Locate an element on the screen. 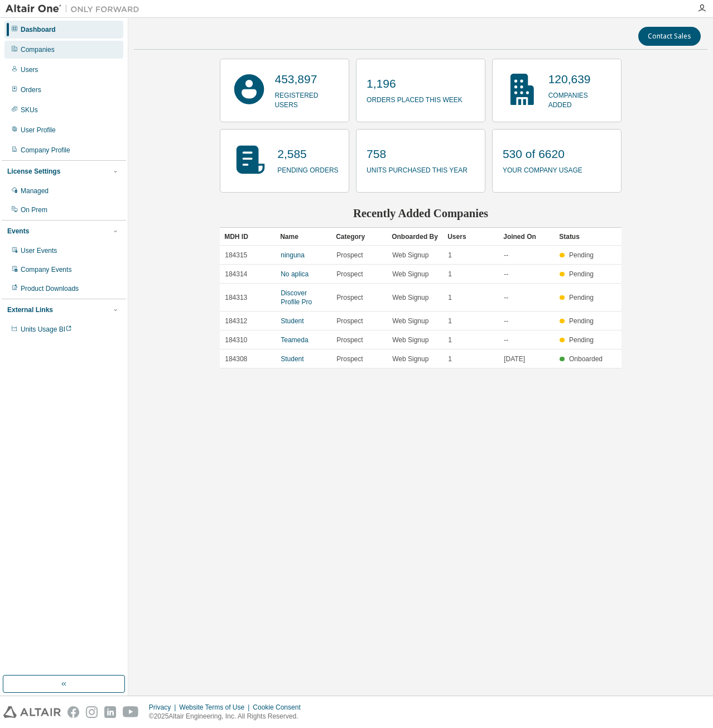  span: 184308 is located at coordinates (236, 358).